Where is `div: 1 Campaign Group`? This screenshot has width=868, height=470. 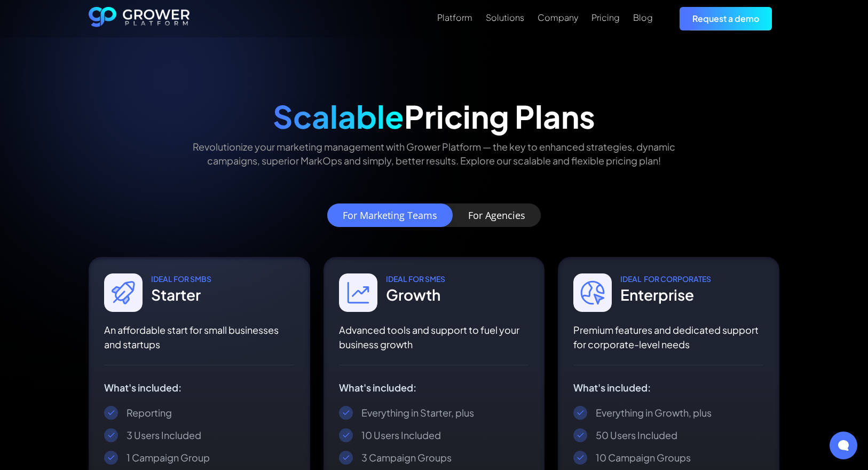
div: 1 Campaign Group is located at coordinates (168, 457).